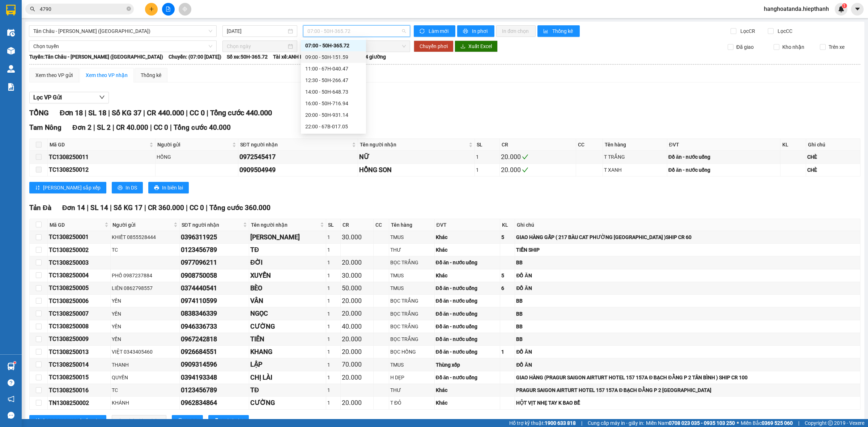 The image size is (868, 427). What do you see at coordinates (79, 250) in the screenshot?
I see `td: TC1308250002` at bounding box center [79, 250].